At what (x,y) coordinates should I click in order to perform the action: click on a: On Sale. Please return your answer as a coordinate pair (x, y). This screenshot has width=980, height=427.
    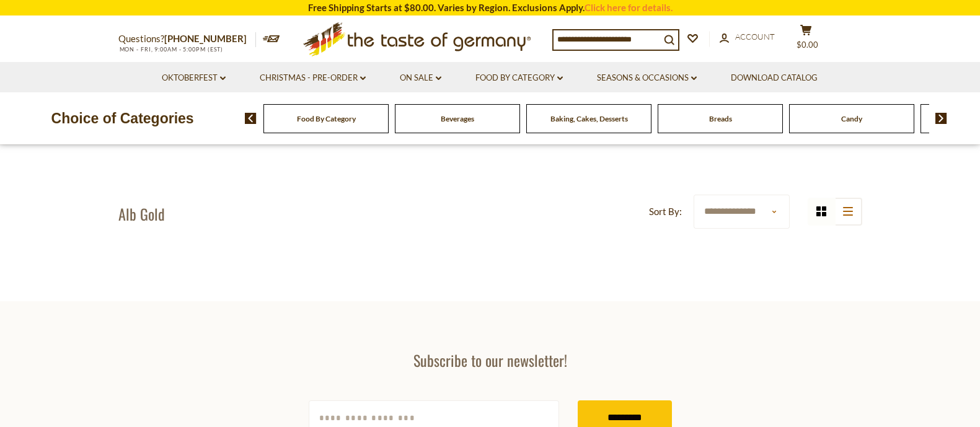
    Looking at the image, I should click on (420, 78).